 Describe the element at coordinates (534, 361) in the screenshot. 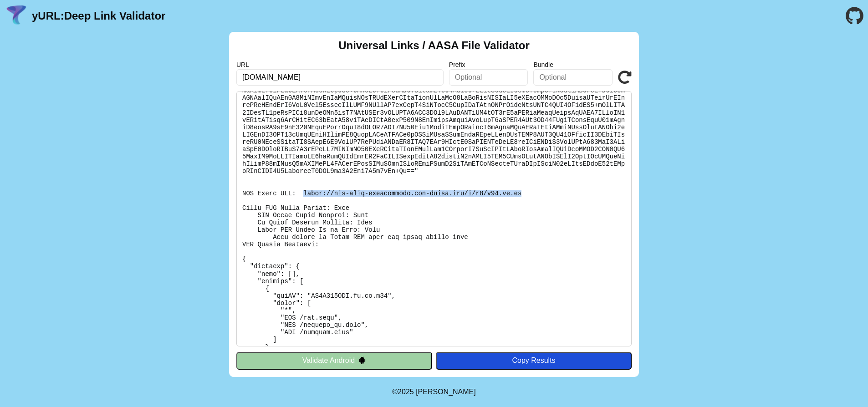

I see `button: Copy Results` at that location.